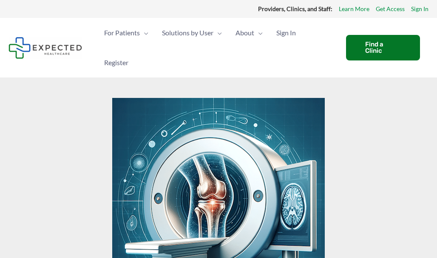  I want to click on span: Solutions by User, so click(188, 33).